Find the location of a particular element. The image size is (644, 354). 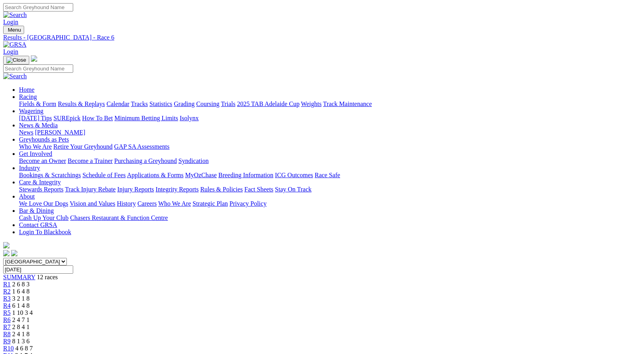

a: Track Maintenance is located at coordinates (348, 103).